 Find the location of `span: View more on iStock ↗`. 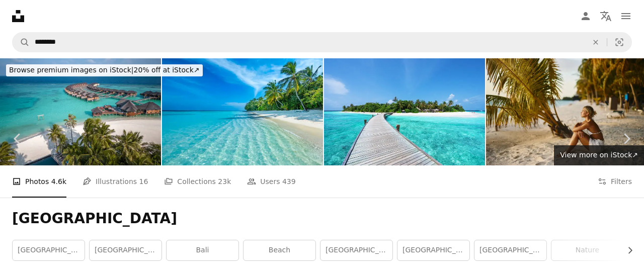

span: View more on iStock ↗ is located at coordinates (598, 154).